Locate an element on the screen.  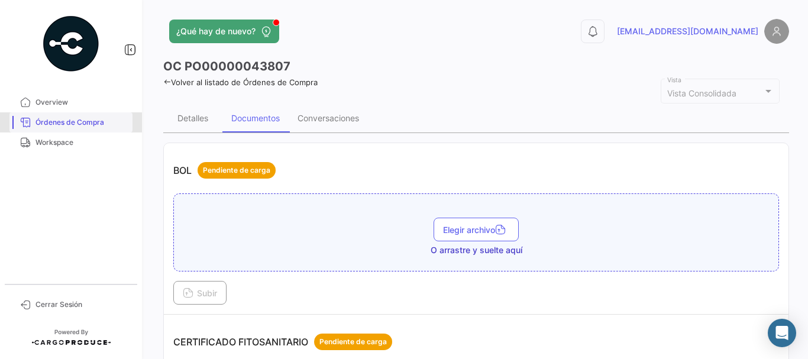
span: O arrastre y suelte aquí is located at coordinates (476, 250).